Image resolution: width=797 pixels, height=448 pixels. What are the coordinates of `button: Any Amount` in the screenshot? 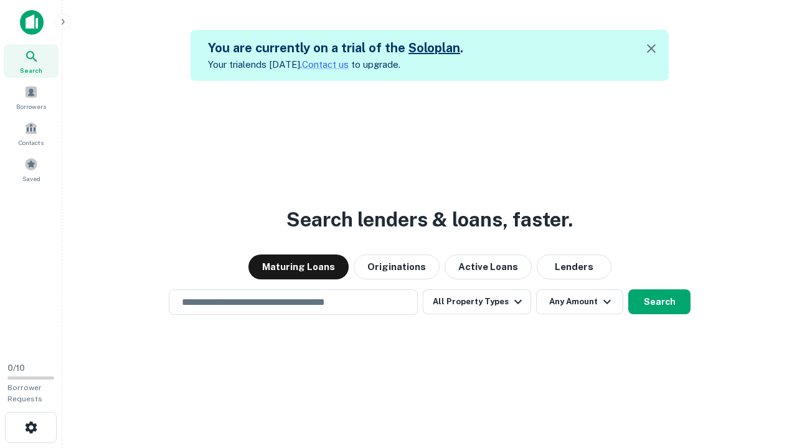 It's located at (580, 302).